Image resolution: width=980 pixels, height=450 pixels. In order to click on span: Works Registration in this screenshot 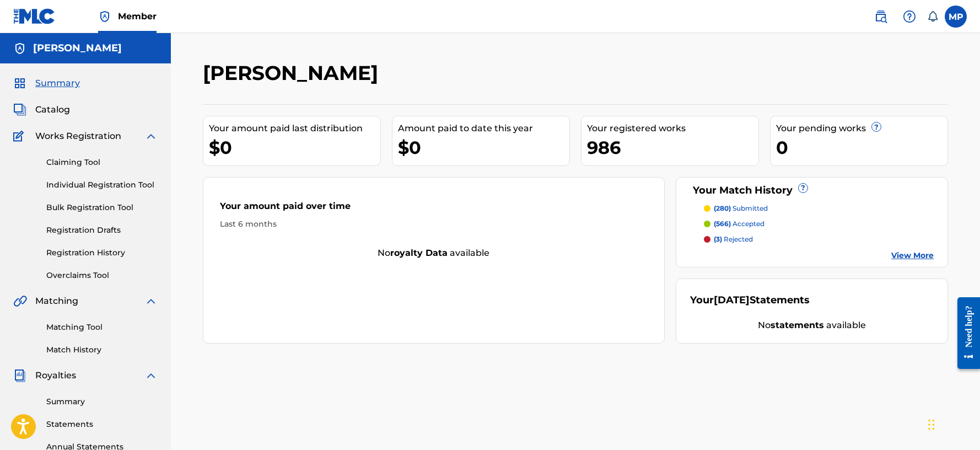, I will do `click(78, 136)`.